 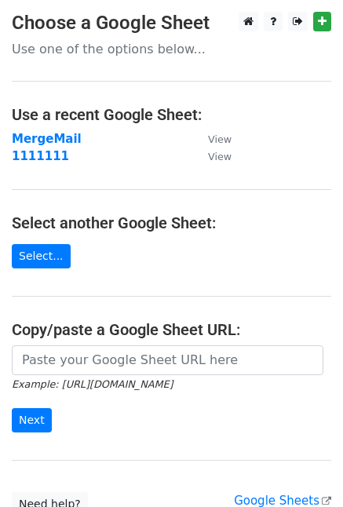 I want to click on strong: MergeMail, so click(x=46, y=139).